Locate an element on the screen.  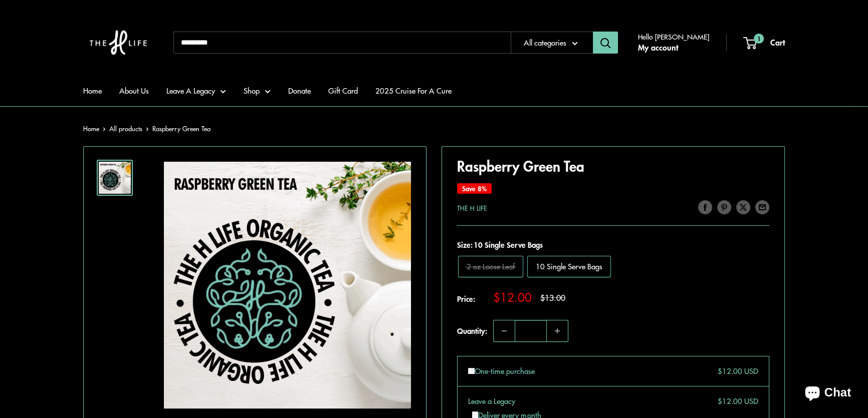
nav: Breadcrumb is located at coordinates (147, 129).